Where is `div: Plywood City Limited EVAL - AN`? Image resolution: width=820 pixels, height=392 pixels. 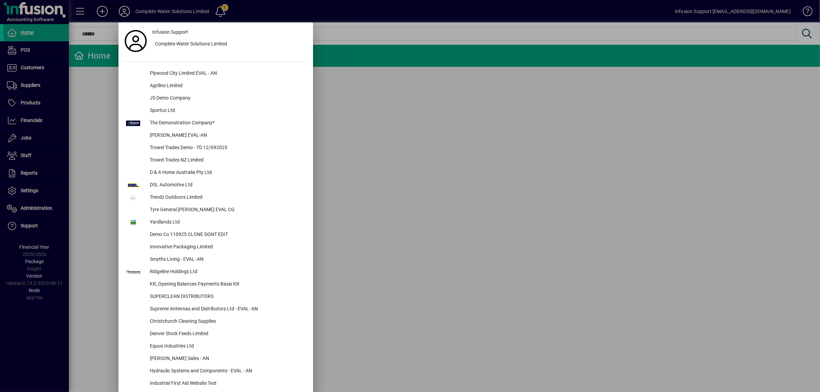
div: Plywood City Limited EVAL - AN is located at coordinates (227, 74).